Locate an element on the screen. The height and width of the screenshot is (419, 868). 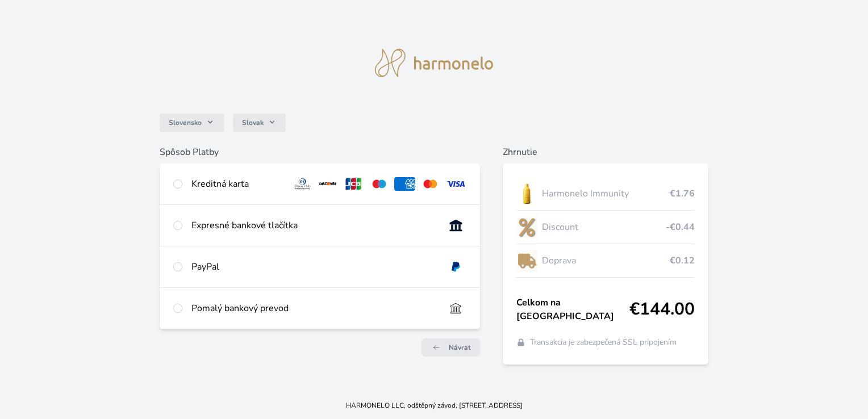
img: visa.svg is located at coordinates (455, 184).